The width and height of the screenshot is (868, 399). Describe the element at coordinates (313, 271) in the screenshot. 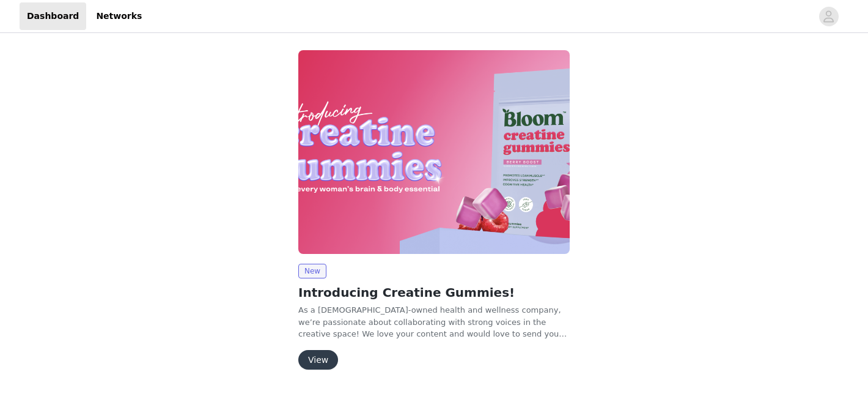

I see `span: New` at that location.